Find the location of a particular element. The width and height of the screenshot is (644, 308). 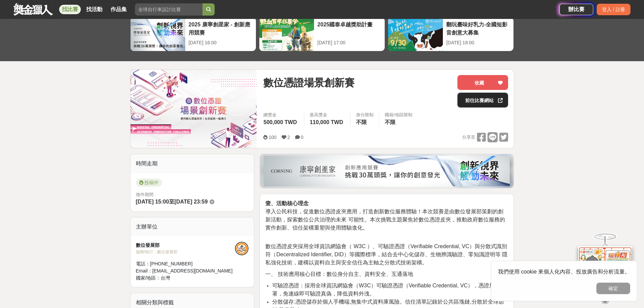

img: Cover Image is located at coordinates (194, 109).